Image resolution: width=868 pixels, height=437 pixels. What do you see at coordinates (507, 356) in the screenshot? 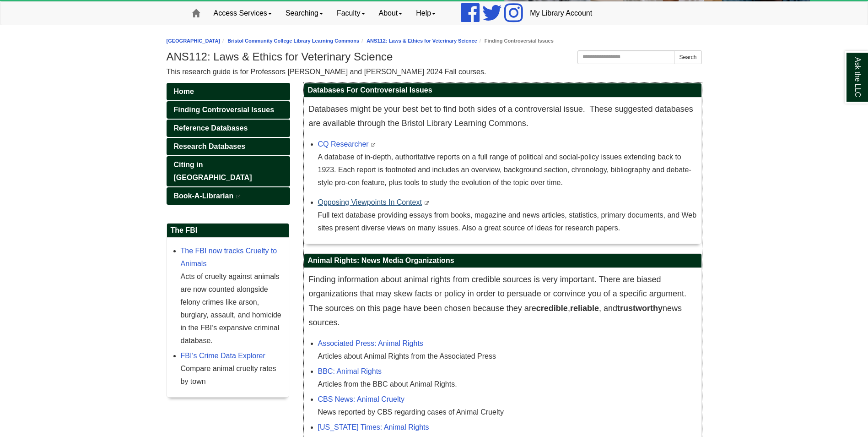
I see `div: Articles about Animal Rights from the Associated Press` at bounding box center [507, 356].